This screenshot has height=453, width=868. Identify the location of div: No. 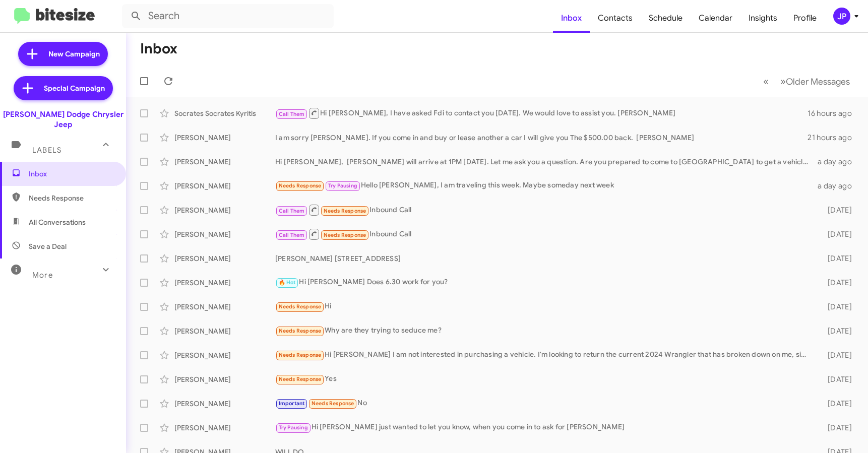
(544, 403).